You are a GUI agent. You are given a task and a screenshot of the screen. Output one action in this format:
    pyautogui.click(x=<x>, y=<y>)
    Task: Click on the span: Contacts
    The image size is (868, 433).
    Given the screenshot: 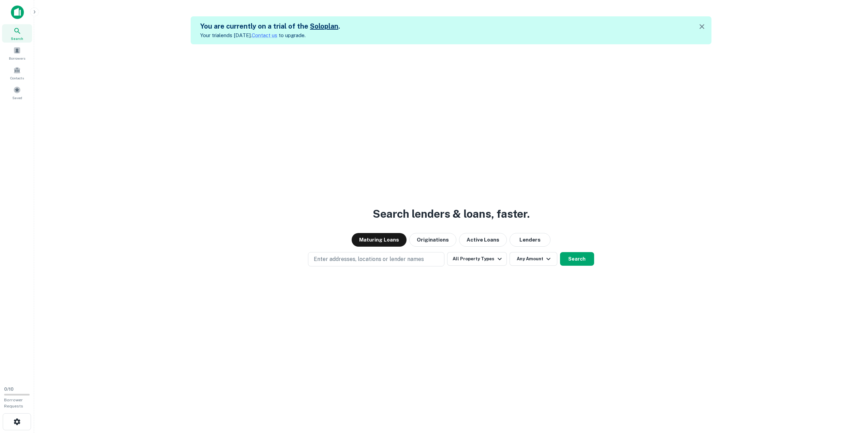 What is the action you would take?
    pyautogui.click(x=17, y=78)
    